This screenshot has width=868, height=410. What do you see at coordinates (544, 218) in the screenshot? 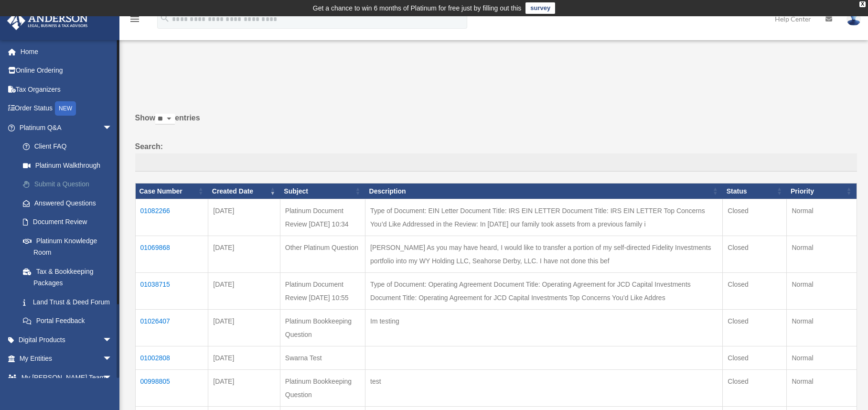
I see `td: Type of Document: EIN Letter Document Title: IRS EIN LETTER Document Title: IRS EIN LETTER Top Co...` at bounding box center [544, 218].